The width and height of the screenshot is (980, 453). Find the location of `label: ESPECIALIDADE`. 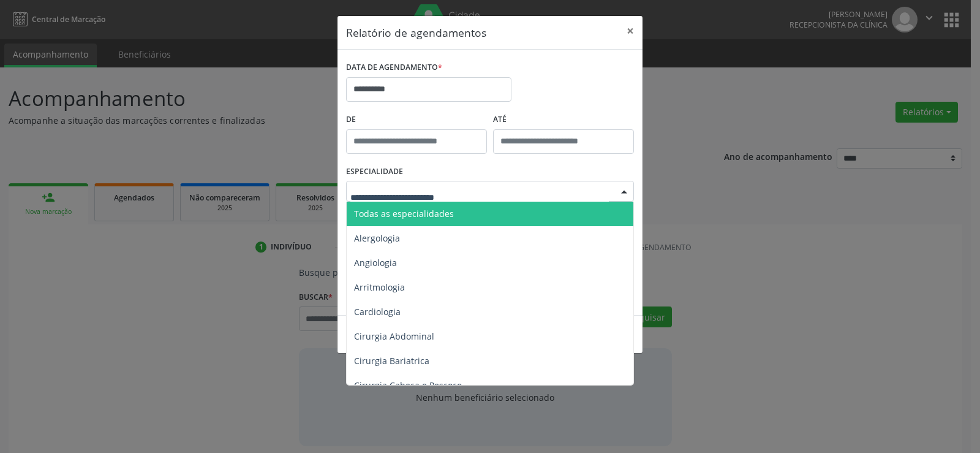

label: ESPECIALIDADE is located at coordinates (374, 171).